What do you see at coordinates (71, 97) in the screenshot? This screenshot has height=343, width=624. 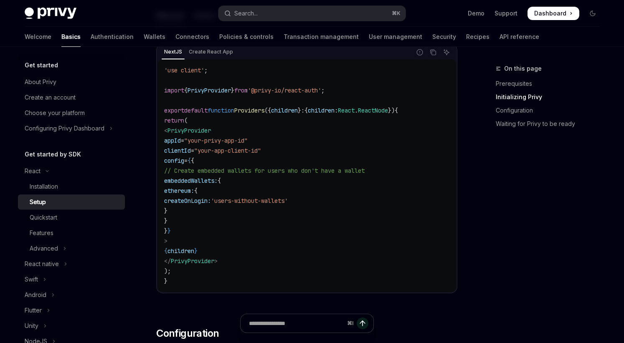 I see `a: Create an account` at bounding box center [71, 97].